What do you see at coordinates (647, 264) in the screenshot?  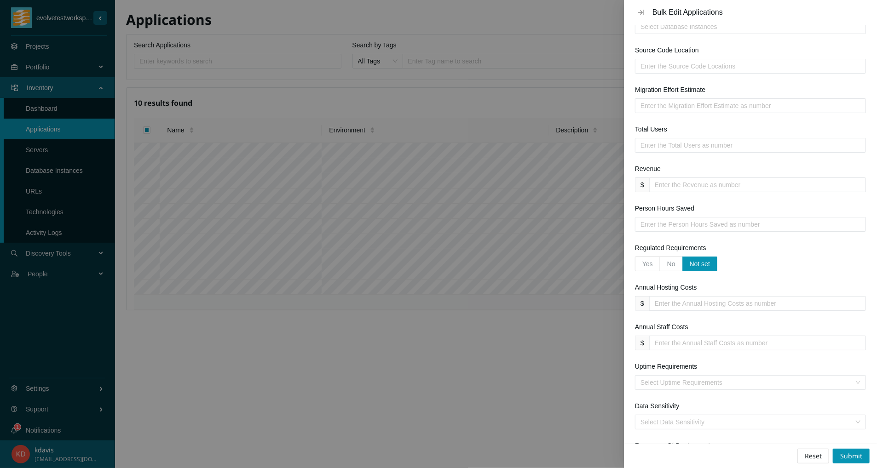 I see `span: Yes` at bounding box center [647, 264].